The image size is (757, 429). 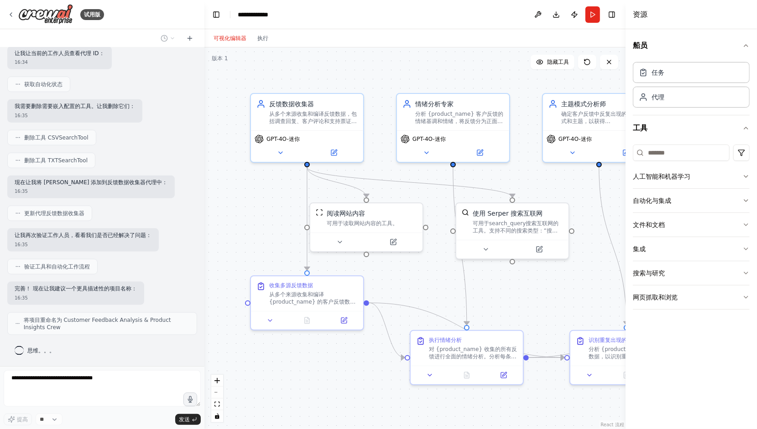 What do you see at coordinates (606, 118) in the screenshot?
I see `div: 确定客户反馈中反复出现的主题、模式和主题，以获得 {product_name}。将反馈分类为有意义的组，检测新兴趋势，并量化不同问题或表扬领域的频率和重要性。` at bounding box center [606, 118].